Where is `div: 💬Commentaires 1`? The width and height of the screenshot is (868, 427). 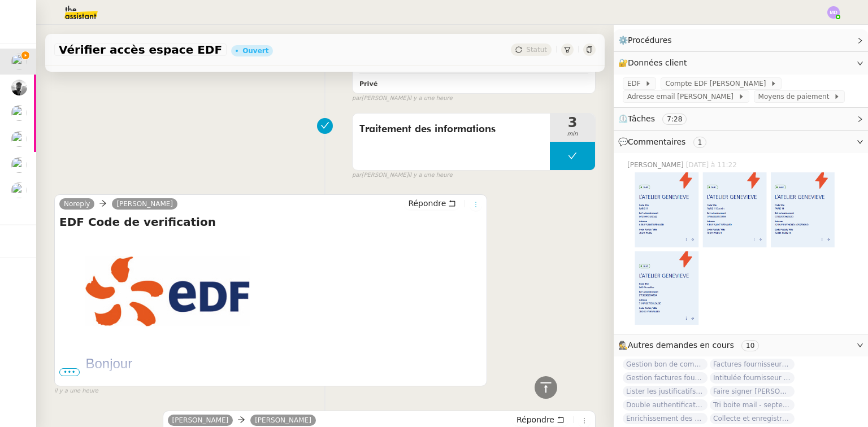 div: 💬Commentaires 1 is located at coordinates (741, 142).